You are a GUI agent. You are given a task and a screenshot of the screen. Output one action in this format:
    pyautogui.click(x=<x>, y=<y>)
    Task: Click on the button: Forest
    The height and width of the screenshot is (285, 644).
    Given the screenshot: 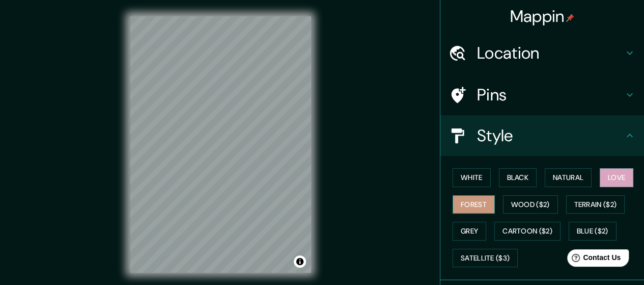 What is the action you would take?
    pyautogui.click(x=473, y=204)
    